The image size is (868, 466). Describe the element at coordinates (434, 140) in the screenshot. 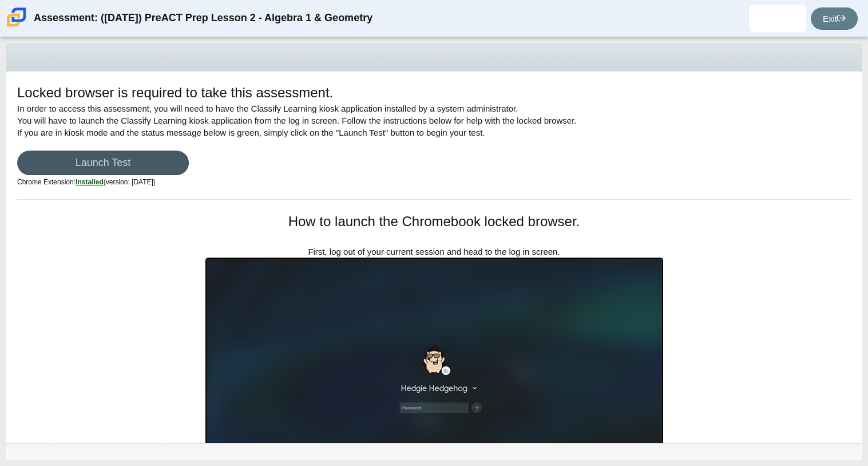

I see `div: In order to access this assessment, you will need to have the Classify Learning kiosk application...` at that location.